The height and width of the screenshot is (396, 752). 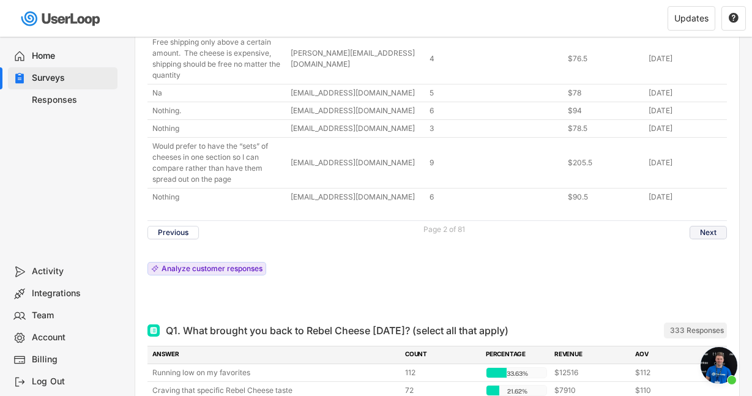 What do you see at coordinates (591, 355) in the screenshot?
I see `div: REVENUE` at bounding box center [591, 355].